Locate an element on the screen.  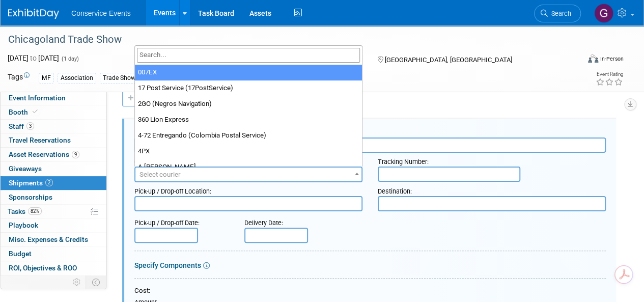
img: Format-Inperson.png is located at coordinates (593, 59).